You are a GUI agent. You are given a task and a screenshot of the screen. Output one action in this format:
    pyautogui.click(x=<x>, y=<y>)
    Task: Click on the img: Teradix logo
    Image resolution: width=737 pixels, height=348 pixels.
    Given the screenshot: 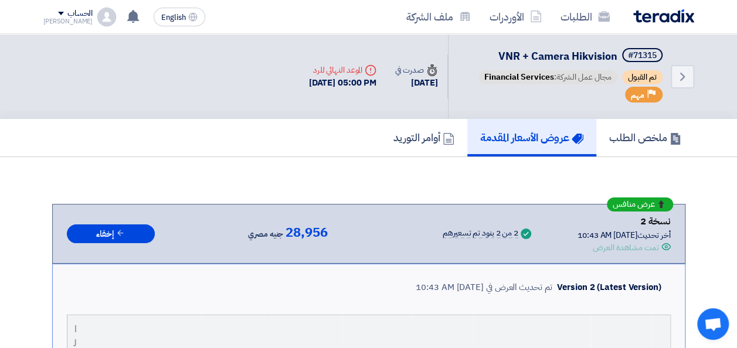 What is the action you would take?
    pyautogui.click(x=664, y=16)
    